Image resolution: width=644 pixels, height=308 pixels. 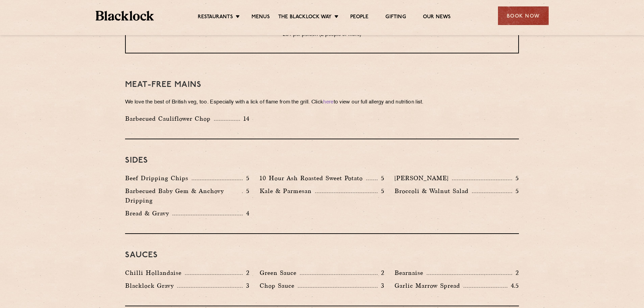 I want to click on p: Broccoli & Walnut Salad, so click(x=433, y=191).